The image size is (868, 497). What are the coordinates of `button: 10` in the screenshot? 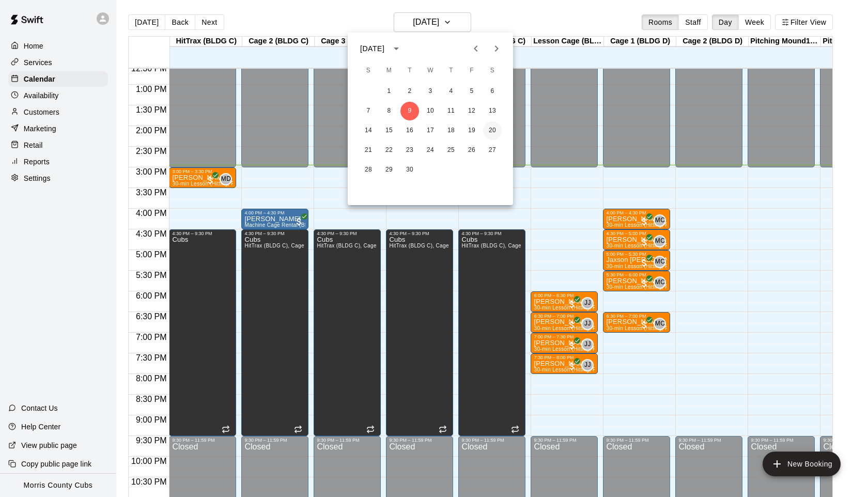 It's located at (431, 111).